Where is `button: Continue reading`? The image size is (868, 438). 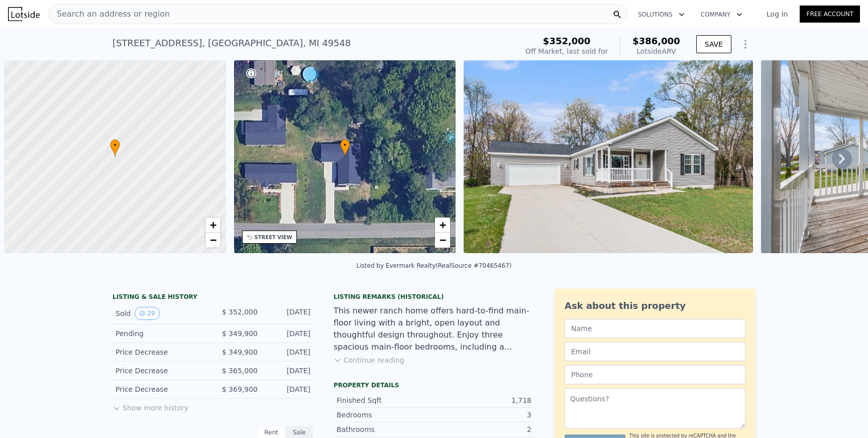 button: Continue reading is located at coordinates (368, 359).